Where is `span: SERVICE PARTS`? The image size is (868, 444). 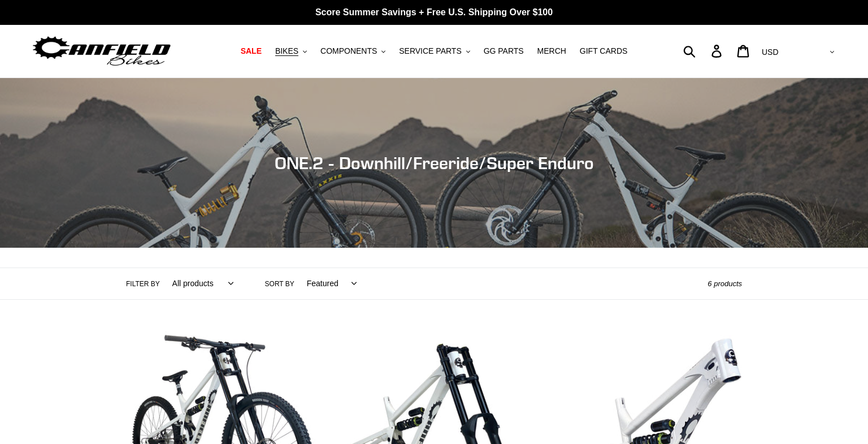
span: SERVICE PARTS is located at coordinates (430, 51).